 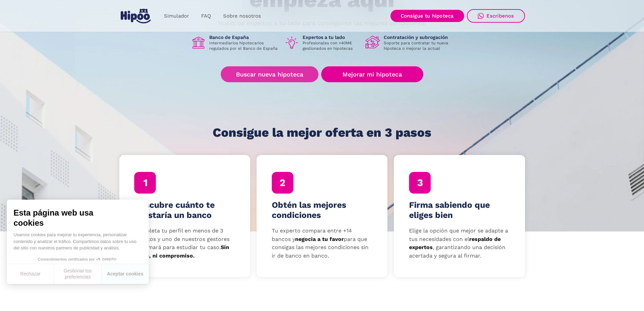 What do you see at coordinates (206, 16) in the screenshot?
I see `a: FAQ` at bounding box center [206, 16].